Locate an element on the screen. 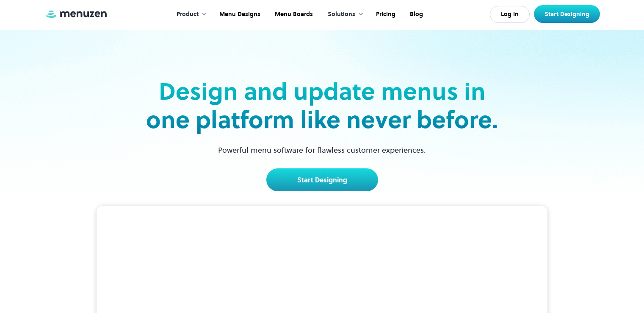 This screenshot has width=644, height=313. a: Menu Designs is located at coordinates (239, 14).